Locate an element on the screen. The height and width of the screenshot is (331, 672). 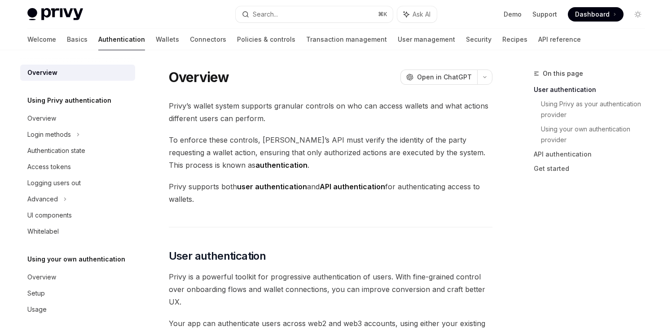
a: API reference is located at coordinates (560, 40).